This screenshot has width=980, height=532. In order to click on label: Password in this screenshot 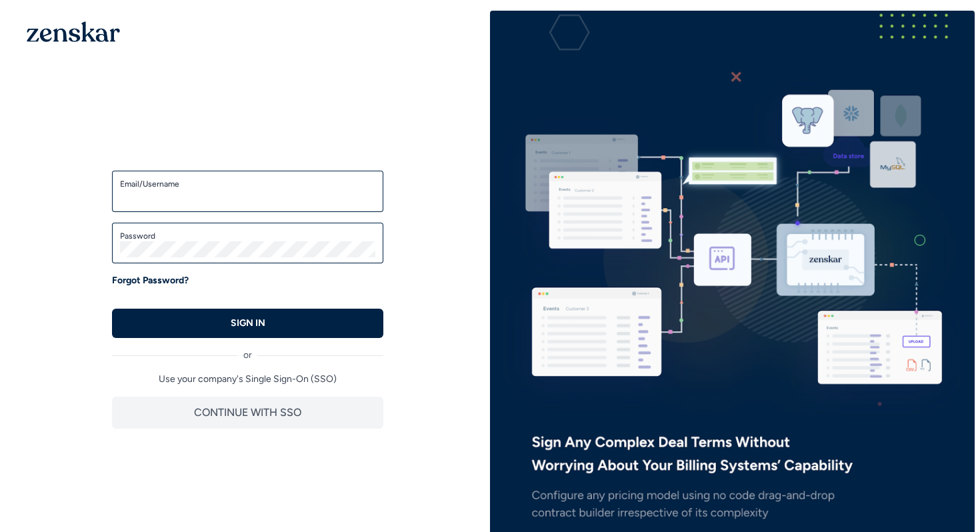, I will do `click(247, 236)`.